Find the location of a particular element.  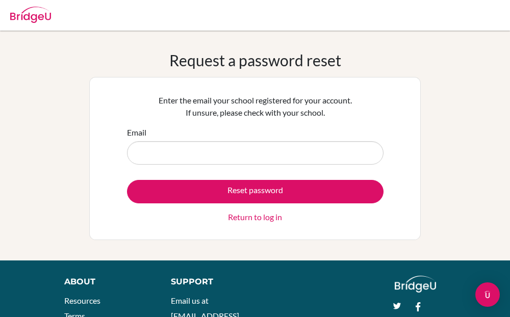

div: About is located at coordinates (106, 282).